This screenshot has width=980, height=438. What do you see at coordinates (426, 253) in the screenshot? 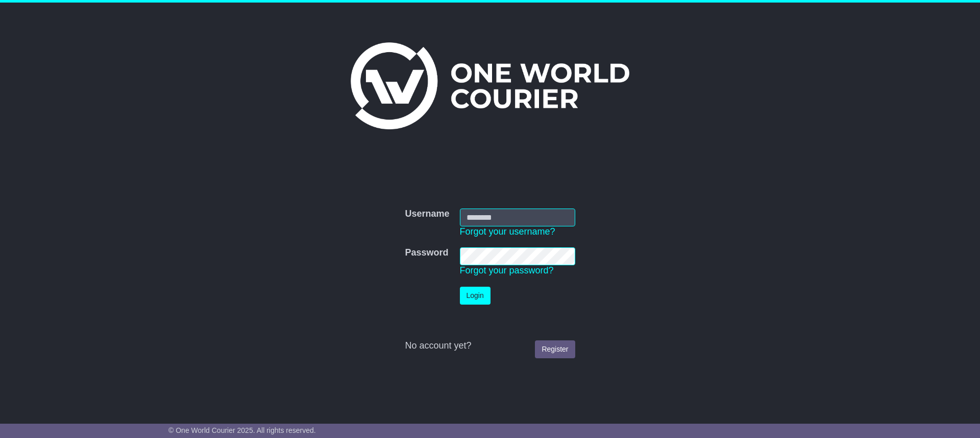
I see `label: Password` at bounding box center [426, 253].